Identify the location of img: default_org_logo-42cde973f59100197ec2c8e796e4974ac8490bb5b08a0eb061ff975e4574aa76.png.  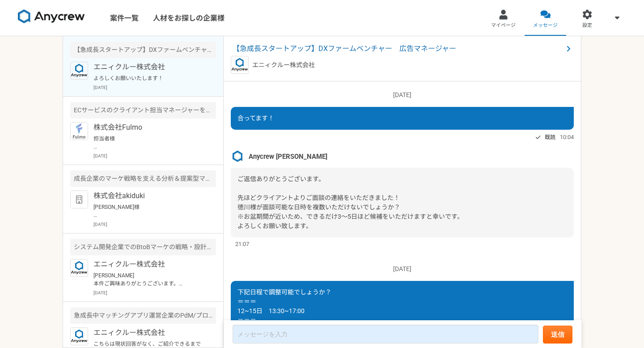
(79, 200).